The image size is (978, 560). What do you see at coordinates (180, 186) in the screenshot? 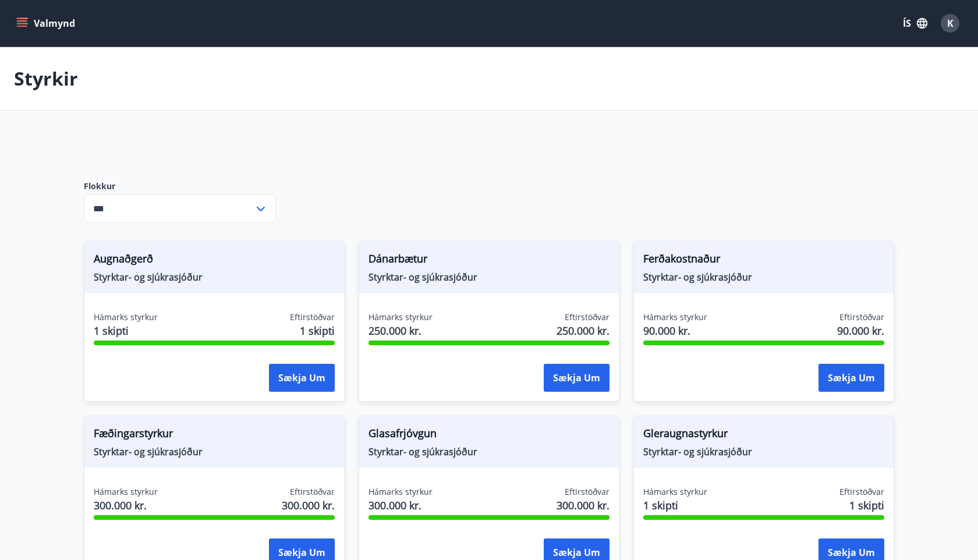
I see `label: Flokkur` at bounding box center [180, 186].